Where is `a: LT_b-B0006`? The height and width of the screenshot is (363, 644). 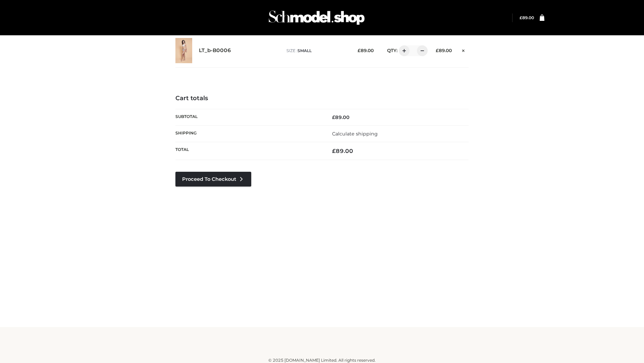
a: LT_b-B0006 is located at coordinates (216, 51).